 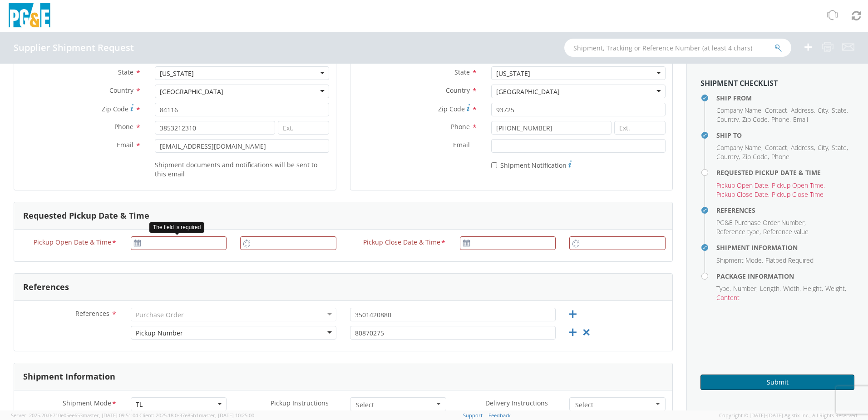 I want to click on h4: Supplier Shipment Request, so click(x=73, y=48).